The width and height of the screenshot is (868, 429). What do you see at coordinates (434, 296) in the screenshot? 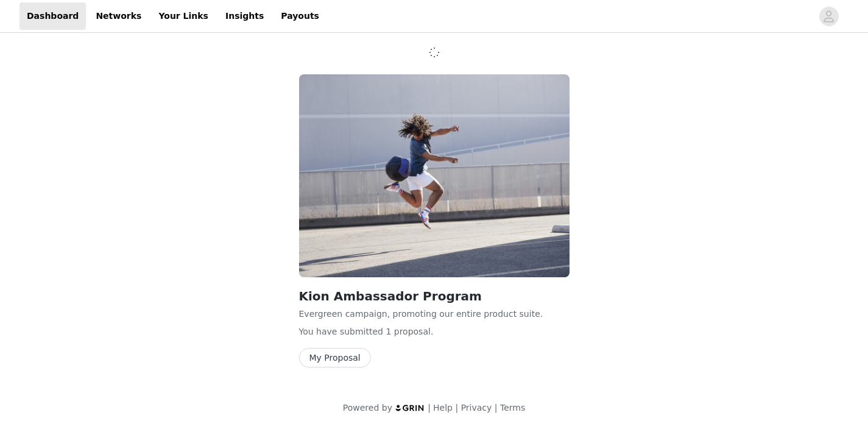
I see `h2: Kion Ambassador Program` at bounding box center [434, 296].